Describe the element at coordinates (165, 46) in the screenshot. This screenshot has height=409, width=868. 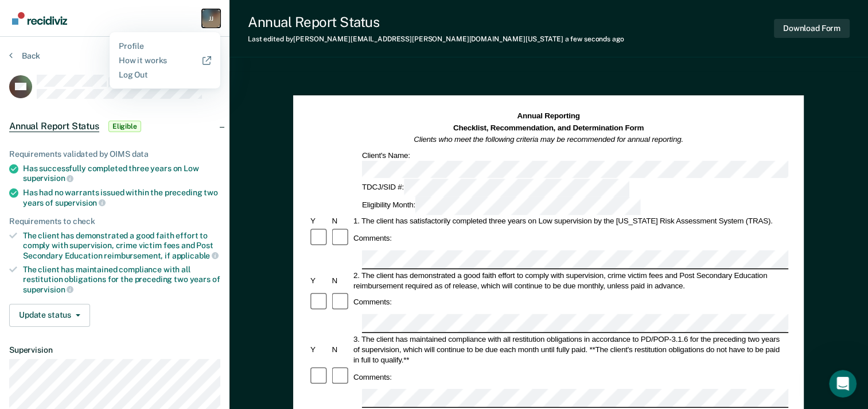
I see `a: Profile` at that location.